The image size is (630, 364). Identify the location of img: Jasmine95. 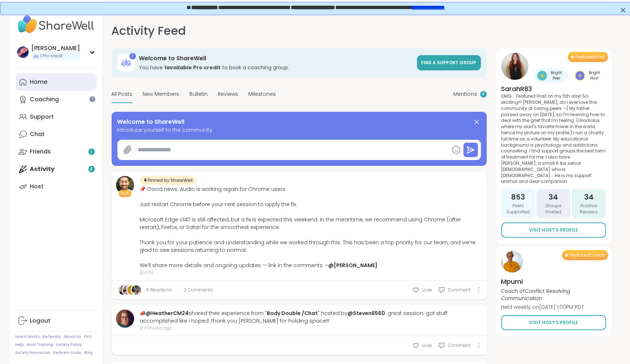
(128, 290).